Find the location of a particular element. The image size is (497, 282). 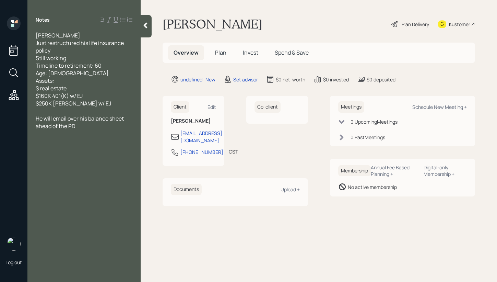

div: Log out is located at coordinates (14, 262).